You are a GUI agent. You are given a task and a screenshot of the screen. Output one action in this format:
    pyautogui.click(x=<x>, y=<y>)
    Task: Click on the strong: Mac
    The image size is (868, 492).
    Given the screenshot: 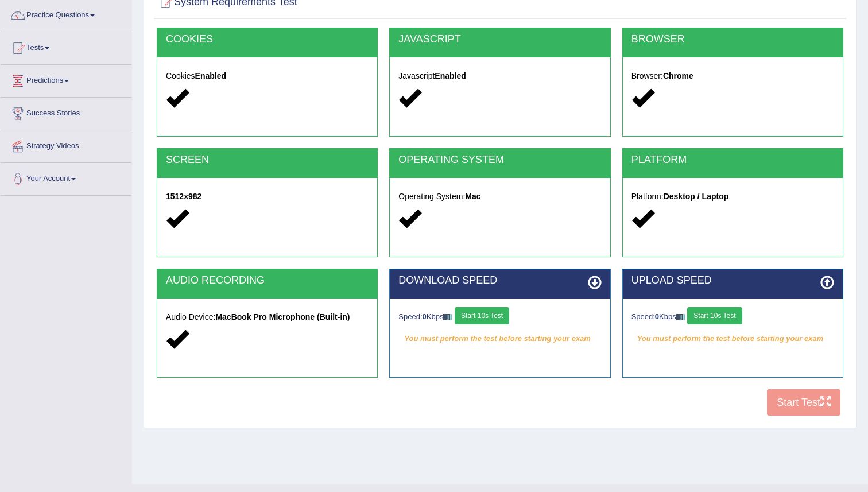 What is the action you would take?
    pyautogui.click(x=472, y=196)
    